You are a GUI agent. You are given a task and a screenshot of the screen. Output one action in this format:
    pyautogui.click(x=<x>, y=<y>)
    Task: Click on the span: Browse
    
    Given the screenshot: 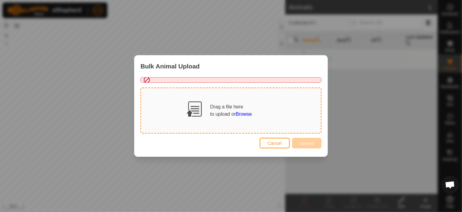 What is the action you would take?
    pyautogui.click(x=244, y=114)
    